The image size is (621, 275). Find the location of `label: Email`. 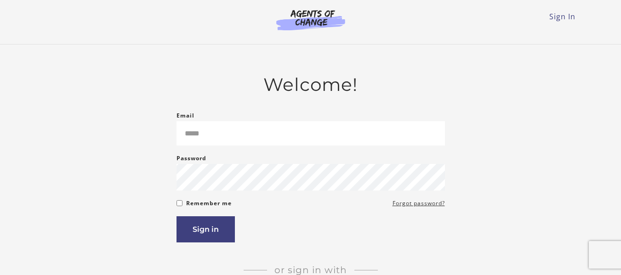

label: Email is located at coordinates (185, 116).